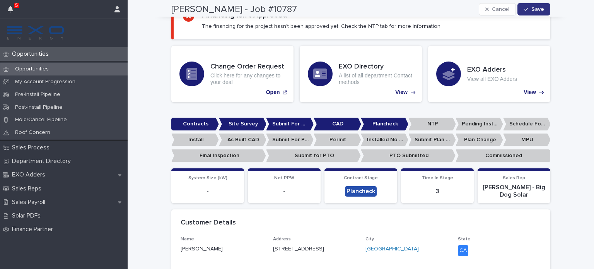 The height and width of the screenshot is (269, 594). Describe the element at coordinates (248, 67) in the screenshot. I see `h3: Change Order Request` at that location.